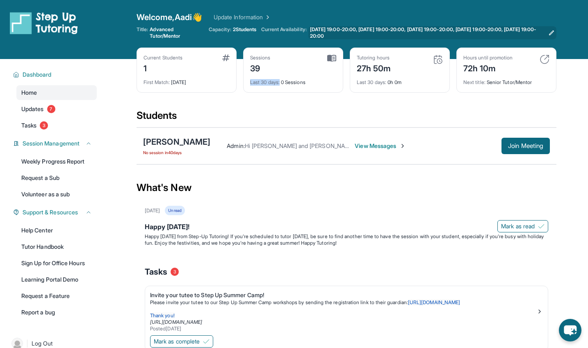 The height and width of the screenshot is (348, 588). Describe the element at coordinates (220, 30) in the screenshot. I see `span: Capacity:` at that location.